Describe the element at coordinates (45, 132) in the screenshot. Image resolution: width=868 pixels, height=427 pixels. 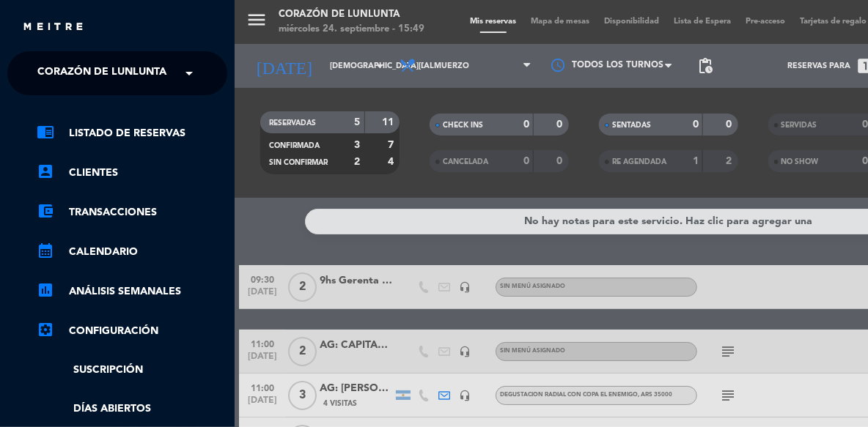
I see `i: chrome_reader_mode` at that location.